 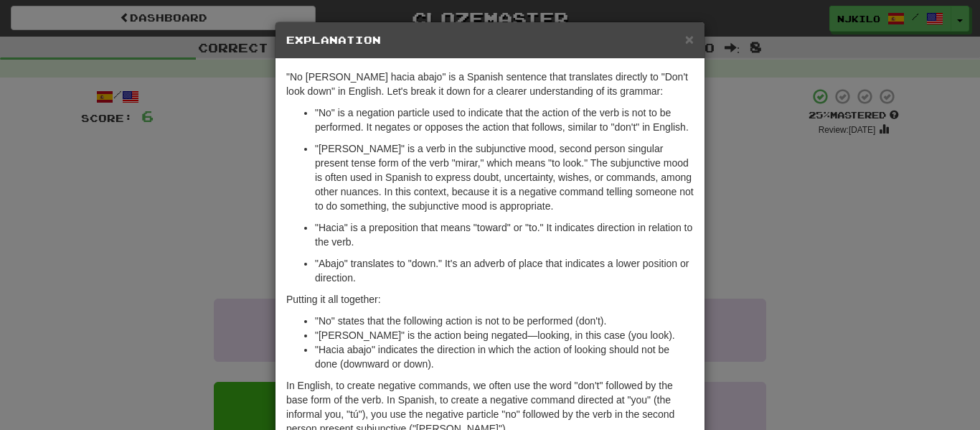 What do you see at coordinates (504, 235) in the screenshot?
I see `p: "Hacia" is a preposition that means "toward" or "to." It indicates direction in relation to the v...` at bounding box center [504, 235].